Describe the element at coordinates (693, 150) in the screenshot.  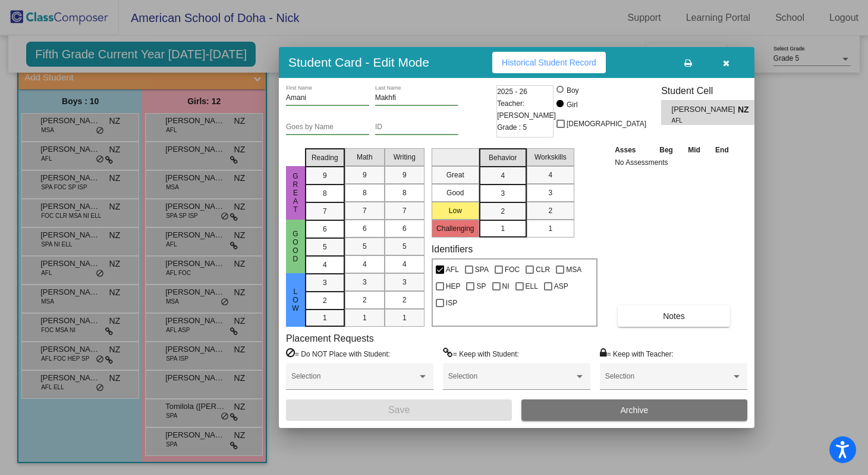
I see `th: Mid` at that location.